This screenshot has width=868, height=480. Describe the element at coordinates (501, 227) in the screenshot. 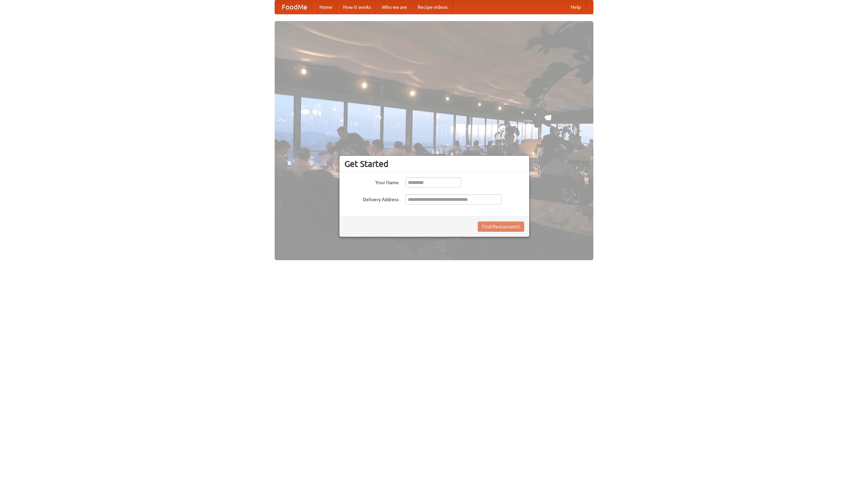

I see `button: Find Restaurants!` at that location.